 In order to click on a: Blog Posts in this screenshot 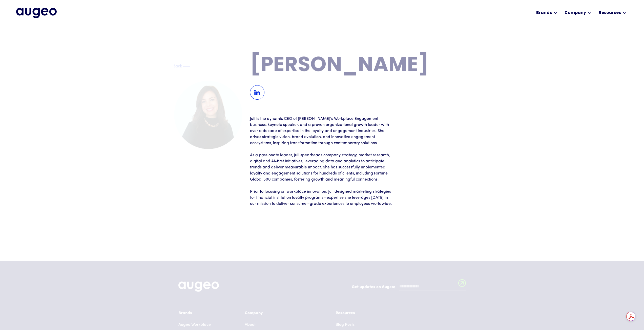, I will do `click(345, 325)`.